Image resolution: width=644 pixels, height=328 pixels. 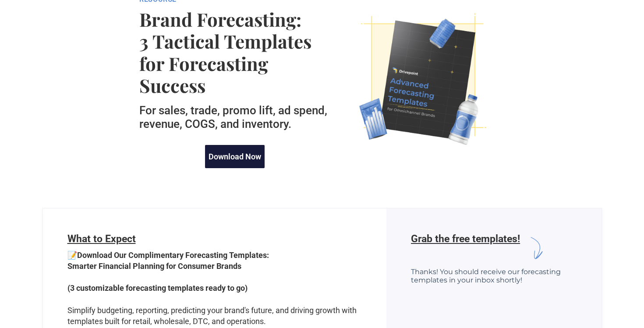 I want to click on a: Download Now, so click(x=235, y=156).